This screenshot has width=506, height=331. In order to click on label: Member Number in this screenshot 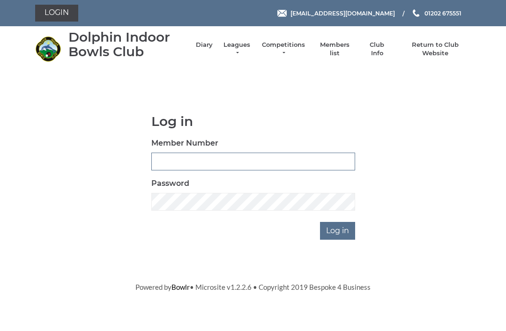, I will do `click(185, 143)`.